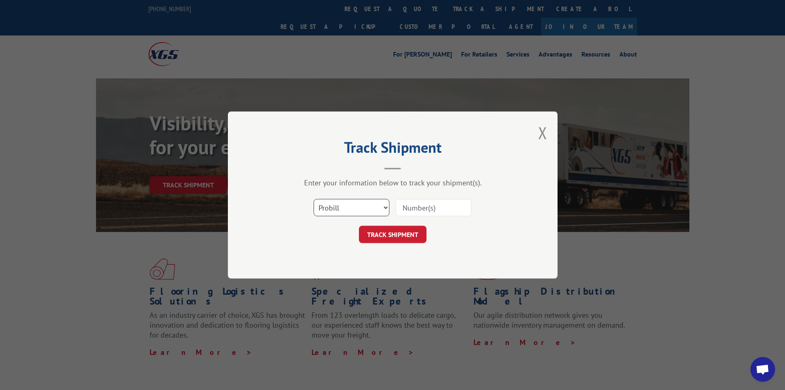 The height and width of the screenshot is (390, 785). I want to click on button: Close modal, so click(543, 132).